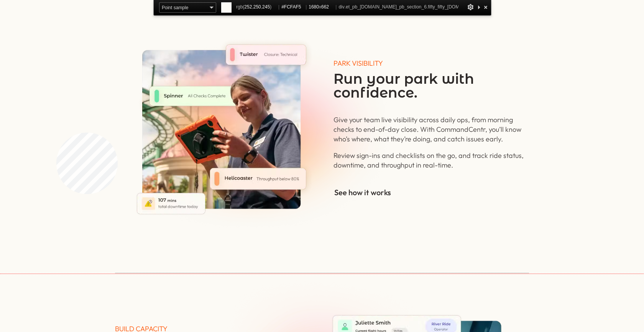 This screenshot has width=644, height=332. Describe the element at coordinates (293, 7) in the screenshot. I see `span: #FCFAF5` at that location.